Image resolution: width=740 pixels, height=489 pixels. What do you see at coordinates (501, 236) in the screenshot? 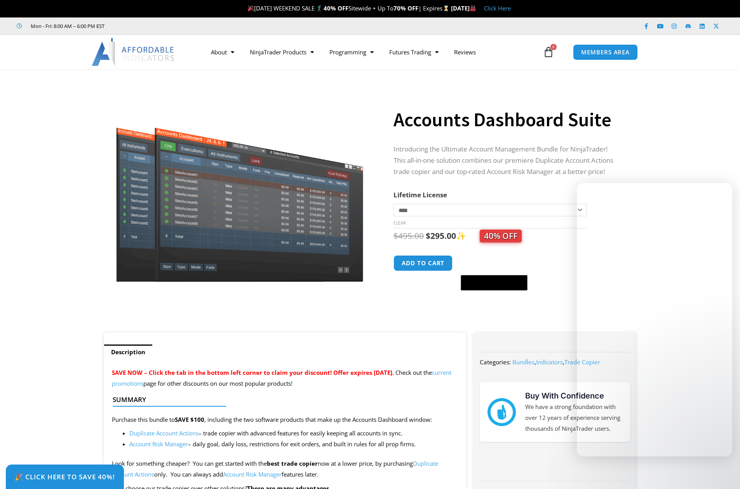
I see `span: 40% OFF` at bounding box center [501, 236].